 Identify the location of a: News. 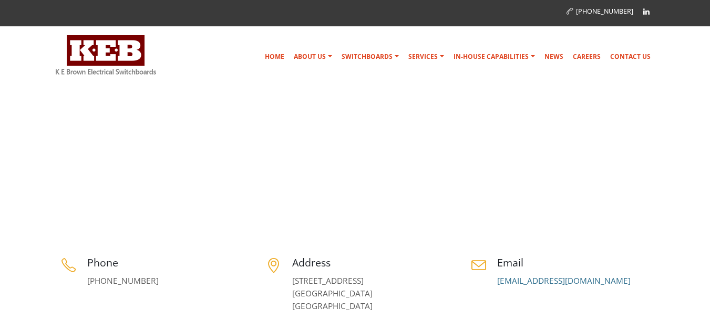
(554, 57).